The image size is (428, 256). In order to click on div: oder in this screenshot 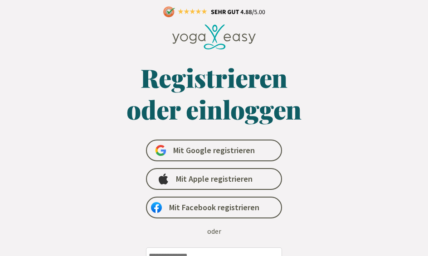, I will do `click(214, 231)`.